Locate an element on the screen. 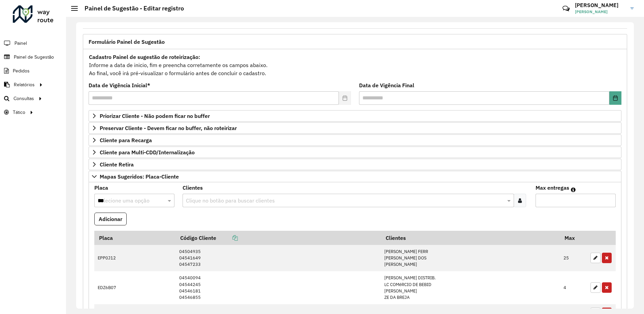  div: Informe a data de inicio, fim e preencha corretamente os campos abaixo. Ao final, você irá pré-vi... is located at coordinates (355, 65).